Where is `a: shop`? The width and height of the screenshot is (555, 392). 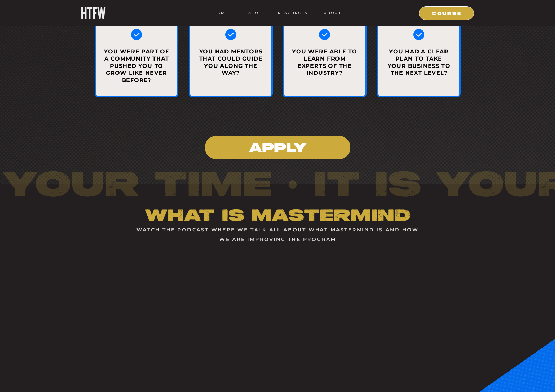 a: shop is located at coordinates (255, 13).